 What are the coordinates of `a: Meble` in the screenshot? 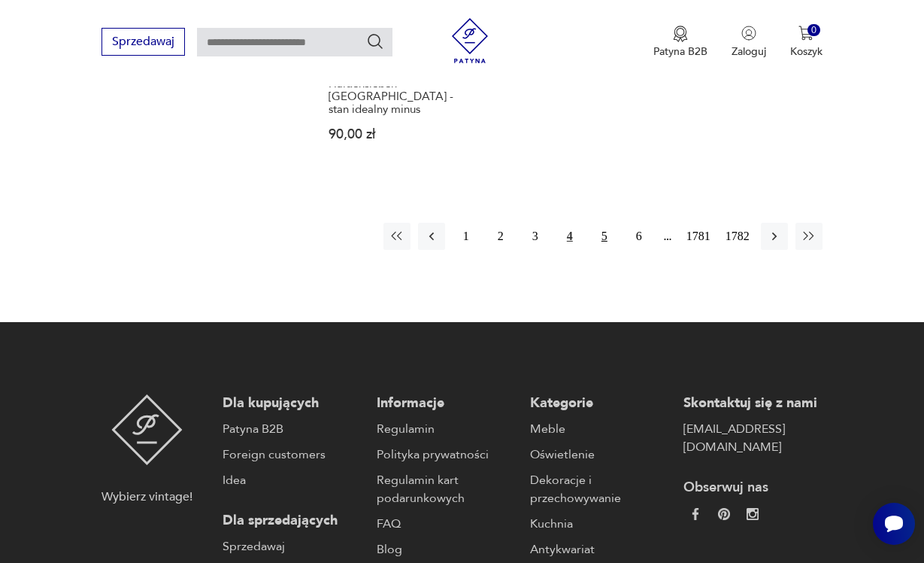 It's located at (599, 429).